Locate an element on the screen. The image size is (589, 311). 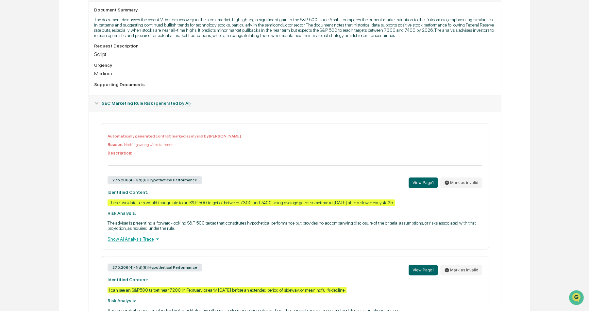
span: SEC Marketing Rule Risk is located at coordinates (146, 103).